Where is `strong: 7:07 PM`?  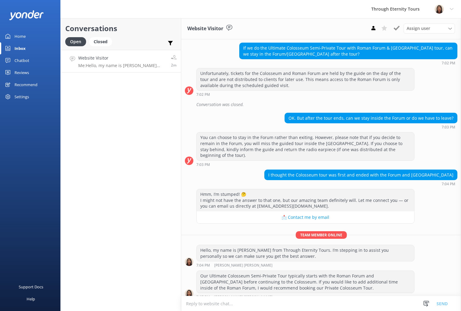
strong: 7:07 PM is located at coordinates (203, 297).